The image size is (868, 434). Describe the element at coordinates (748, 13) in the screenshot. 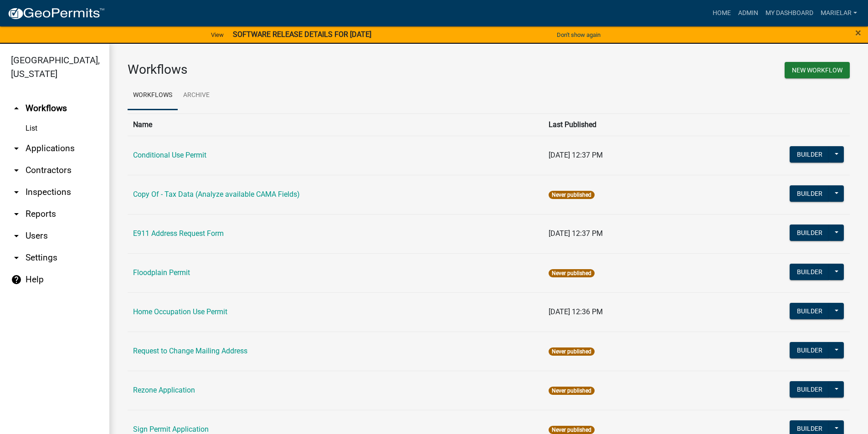

I see `a: Admin` at that location.